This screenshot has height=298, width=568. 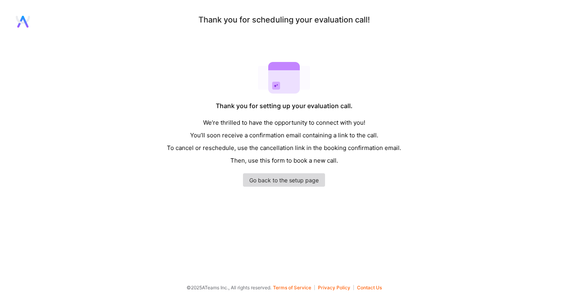 I want to click on button: Terms of Service, so click(x=294, y=287).